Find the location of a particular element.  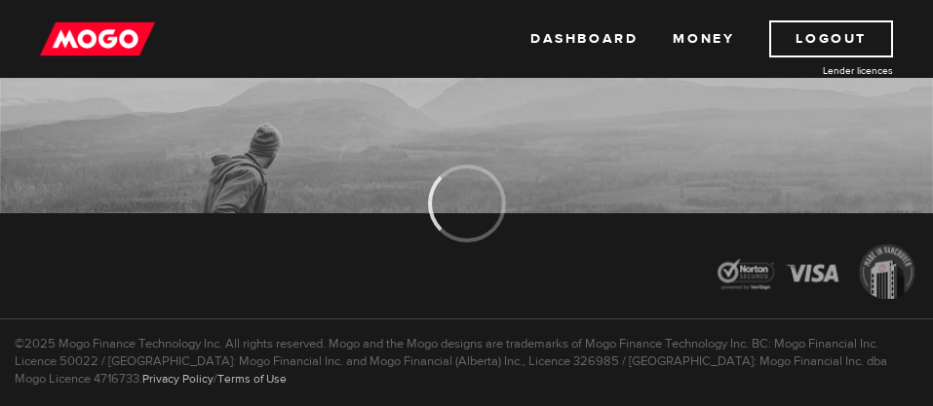

img: mogo_logo-11ee424be714fa7cbb0f0f49df9e16ec.png is located at coordinates (97, 39).